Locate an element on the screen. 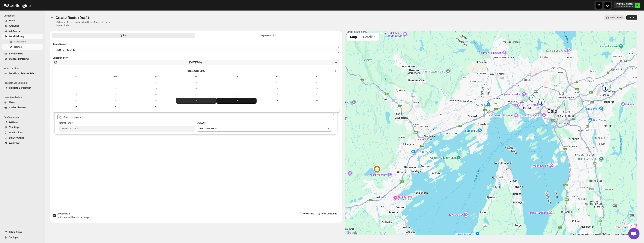 The height and width of the screenshot is (243, 644). a: Report a map error is located at coordinates (628, 234).